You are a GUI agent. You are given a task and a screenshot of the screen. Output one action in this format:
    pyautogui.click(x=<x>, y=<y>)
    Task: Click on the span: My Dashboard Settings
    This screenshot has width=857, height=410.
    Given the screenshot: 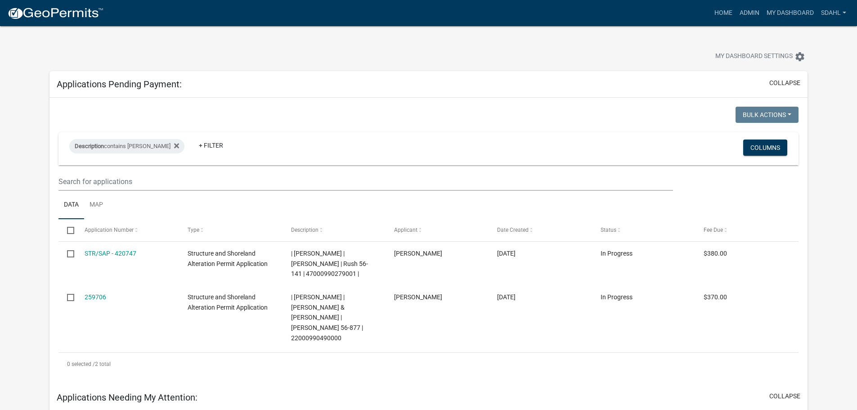 What is the action you would take?
    pyautogui.click(x=754, y=57)
    